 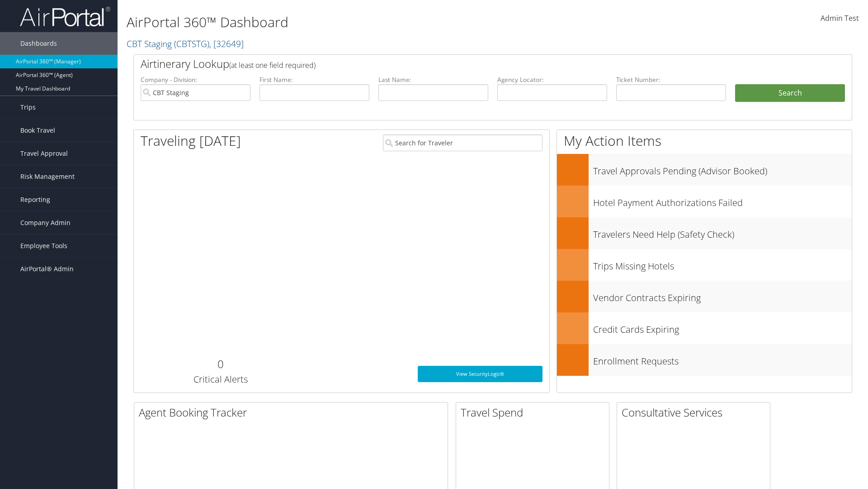 I want to click on a: Travelers Need Help (Safety Check), so click(x=705, y=233).